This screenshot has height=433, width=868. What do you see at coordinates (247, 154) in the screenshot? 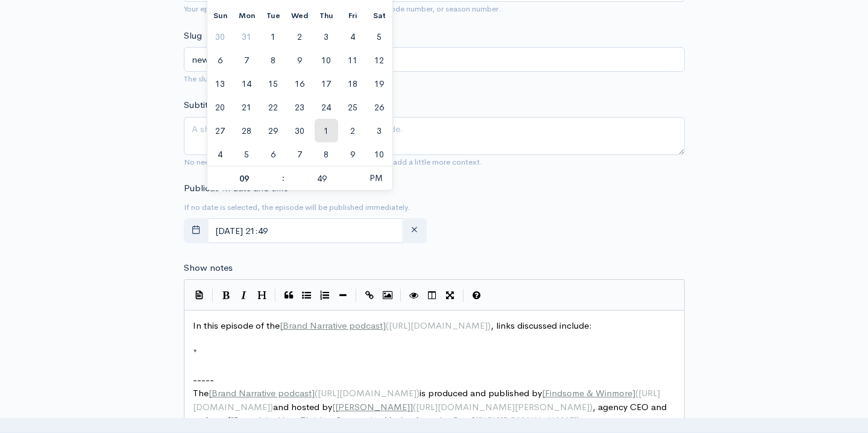
I see `span: October 5, 2026` at bounding box center [247, 154].